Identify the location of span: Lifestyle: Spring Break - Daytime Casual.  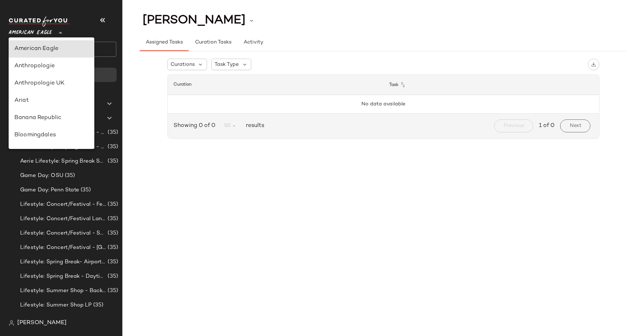
(63, 277).